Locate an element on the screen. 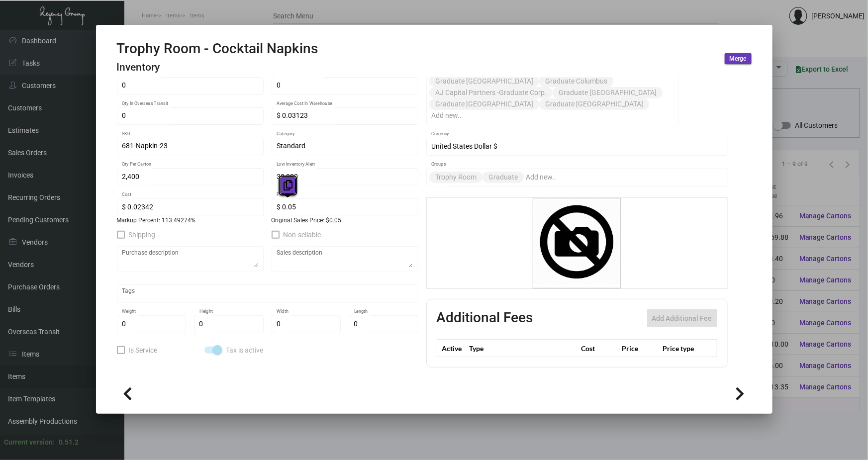  span: Shipping is located at coordinates (143, 235).